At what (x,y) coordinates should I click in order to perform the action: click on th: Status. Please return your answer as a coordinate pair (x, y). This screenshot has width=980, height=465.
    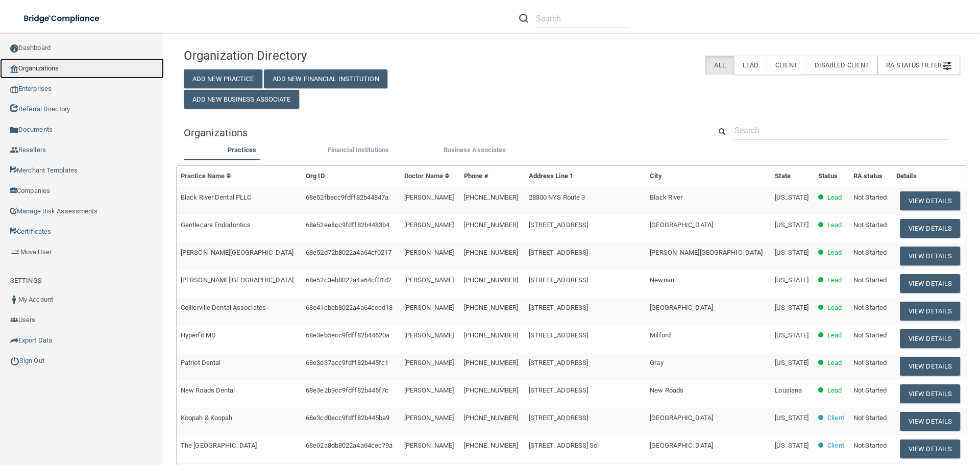
    Looking at the image, I should click on (831, 176).